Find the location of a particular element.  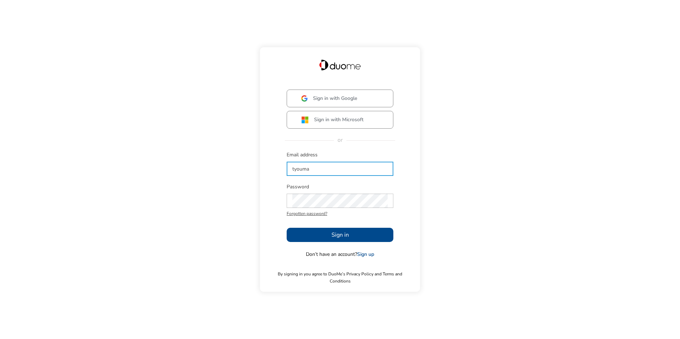

button: Sign in with Google is located at coordinates (340, 99).